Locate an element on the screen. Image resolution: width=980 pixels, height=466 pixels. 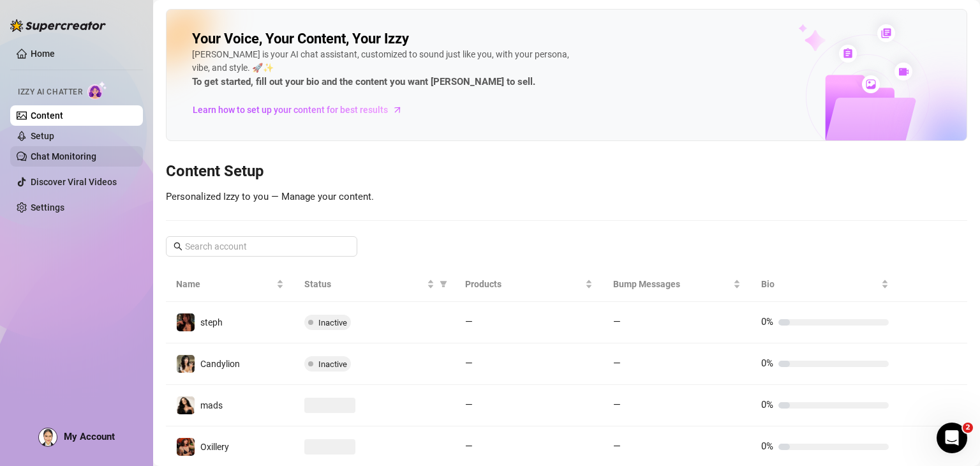
span: Bump Messages is located at coordinates (672, 284).